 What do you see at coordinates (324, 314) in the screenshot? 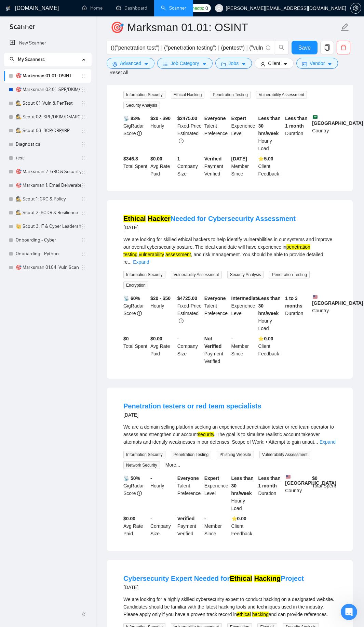
I see `div: Country` at bounding box center [324, 314].